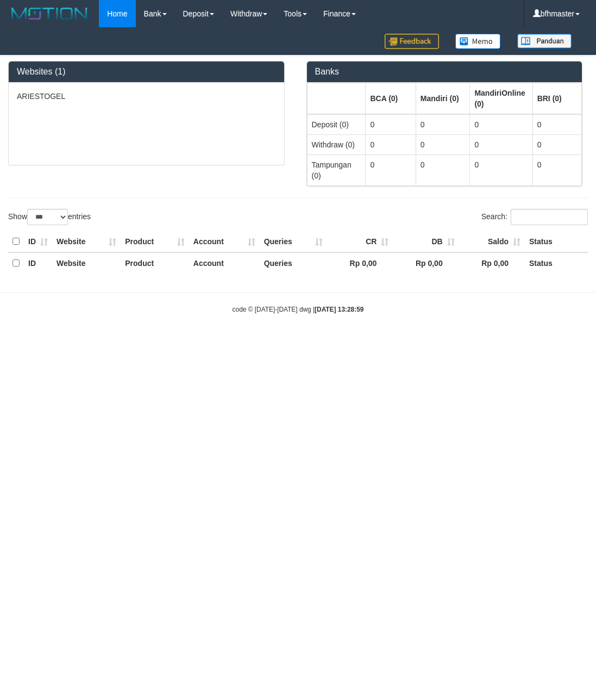 The width and height of the screenshot is (596, 700). Describe the element at coordinates (549, 217) in the screenshot. I see `input: Search:` at that location.